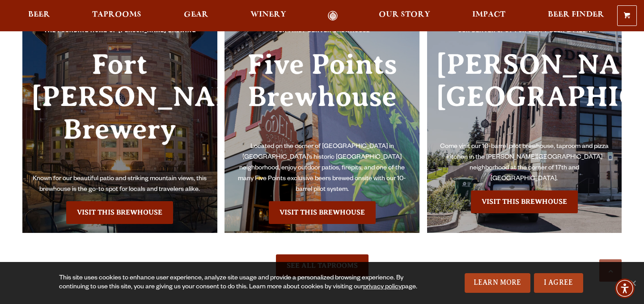 The image size is (644, 304). Describe the element at coordinates (625, 288) in the screenshot. I see `div: Accessibility Menu` at that location.